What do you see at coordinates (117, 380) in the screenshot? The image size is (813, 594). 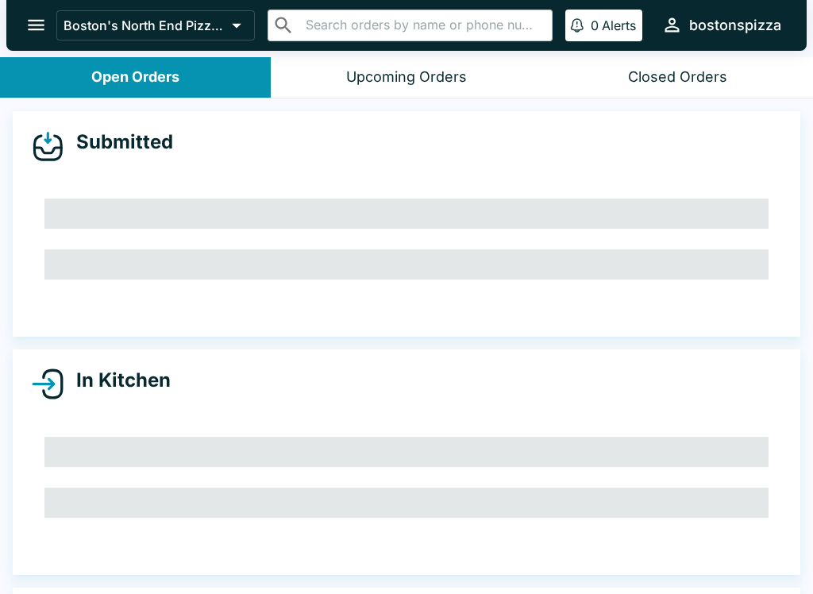 I see `h4: In Kitchen` at bounding box center [117, 380].